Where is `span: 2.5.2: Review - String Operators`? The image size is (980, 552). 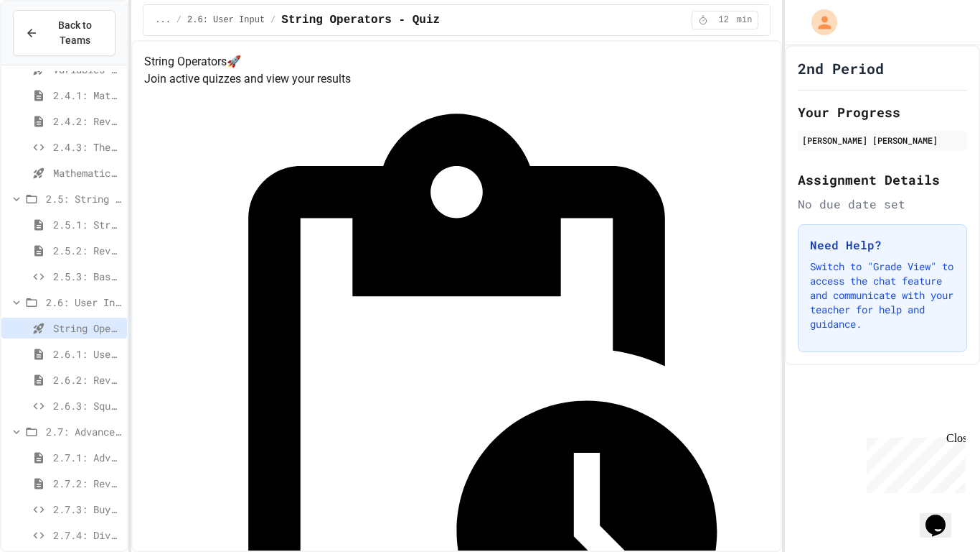
span: 2.5.2: Review - String Operators is located at coordinates (86, 250).